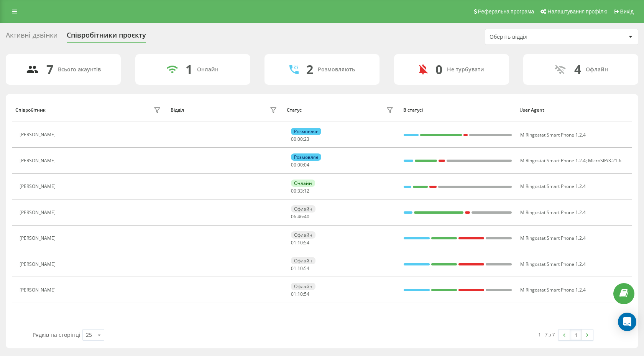 Image resolution: width=644 pixels, height=356 pixels. I want to click on div: 0, so click(439, 69).